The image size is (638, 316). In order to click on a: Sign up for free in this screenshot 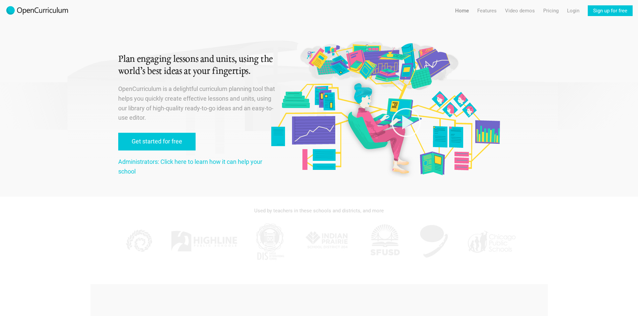, I will do `click(610, 11)`.